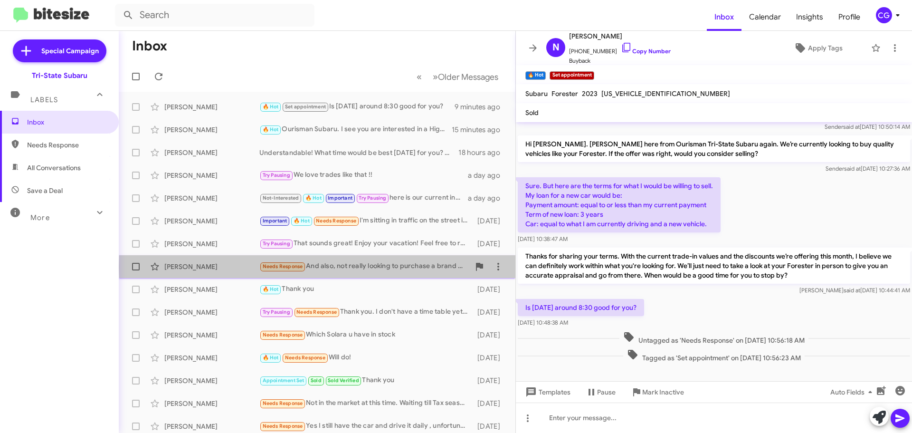 Image resolution: width=912 pixels, height=433 pixels. I want to click on span: Sold, so click(316, 380).